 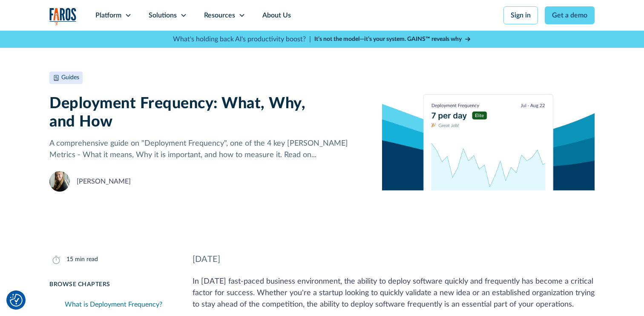 I want to click on img: Logo of the analytics and reporting company Faros., so click(x=63, y=16).